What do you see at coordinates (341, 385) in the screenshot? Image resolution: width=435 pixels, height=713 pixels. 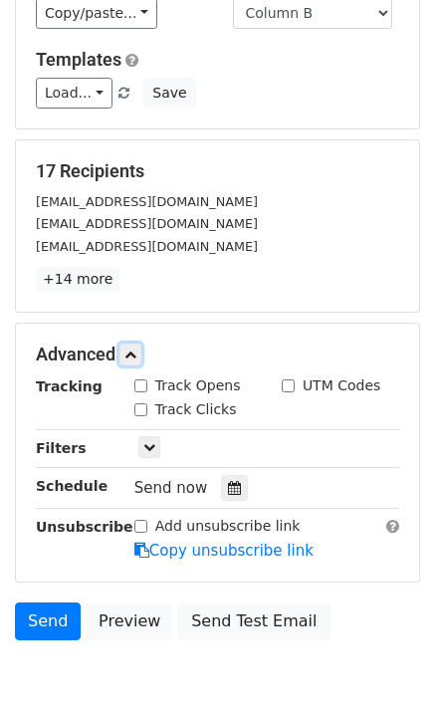 I see `label: UTM Codes` at bounding box center [341, 385].